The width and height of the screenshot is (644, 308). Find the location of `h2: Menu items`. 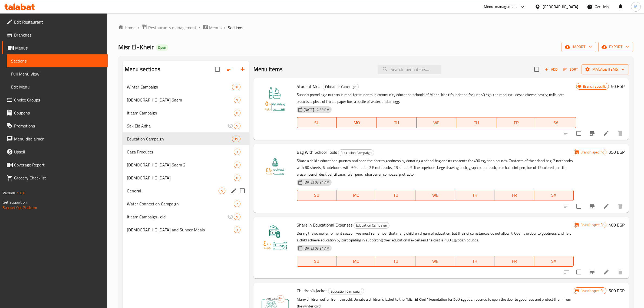

h2: Menu items is located at coordinates (268, 69).